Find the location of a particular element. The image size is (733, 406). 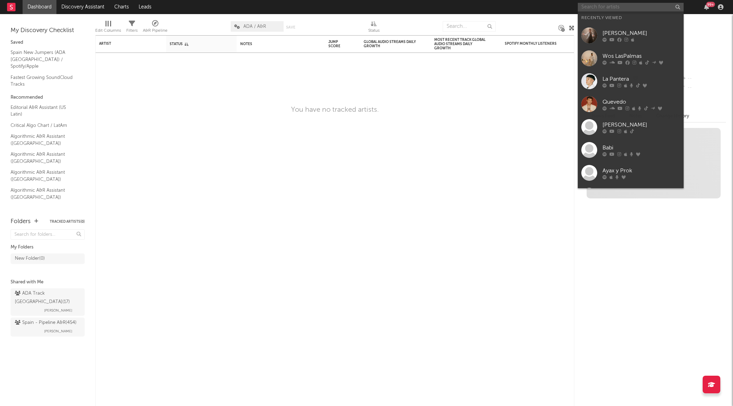

div: Global Audio Streams Daily Growth is located at coordinates (390, 44).